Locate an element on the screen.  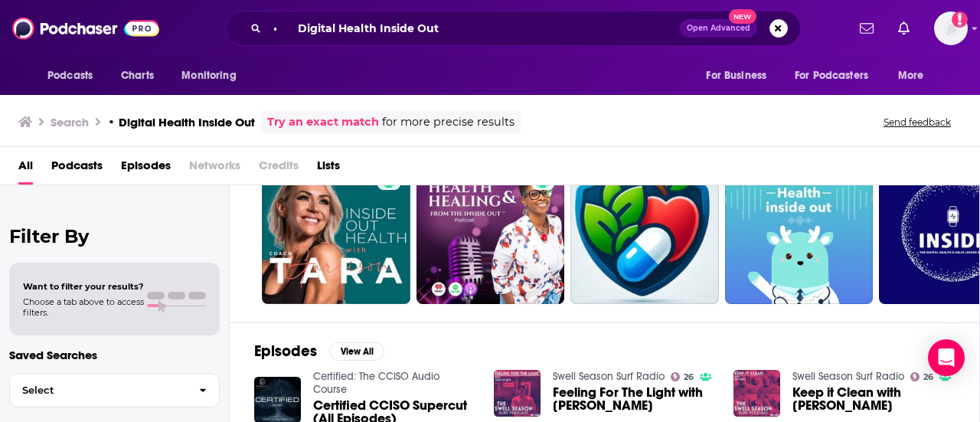
span: Logged in as Ashley_Beenen is located at coordinates (951, 28).